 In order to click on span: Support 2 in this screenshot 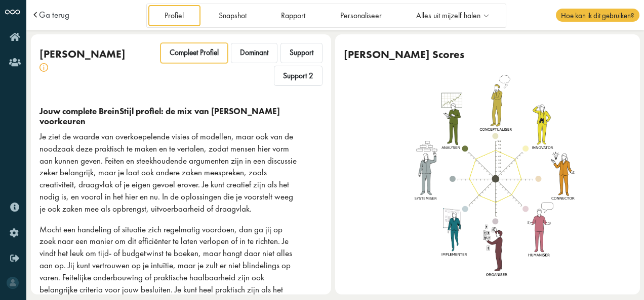, I will do `click(298, 76)`.